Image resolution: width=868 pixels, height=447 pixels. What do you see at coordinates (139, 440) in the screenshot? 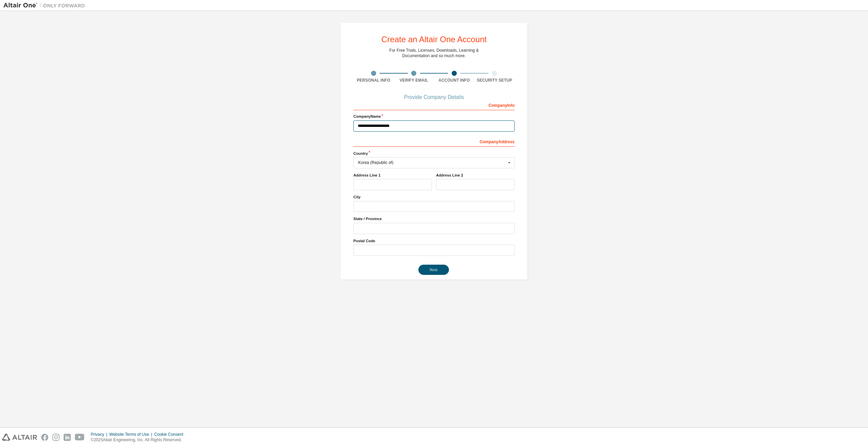
I see `p: © 2025 Altair Engineering, Inc. All Rights Reserved.` at bounding box center [139, 440].